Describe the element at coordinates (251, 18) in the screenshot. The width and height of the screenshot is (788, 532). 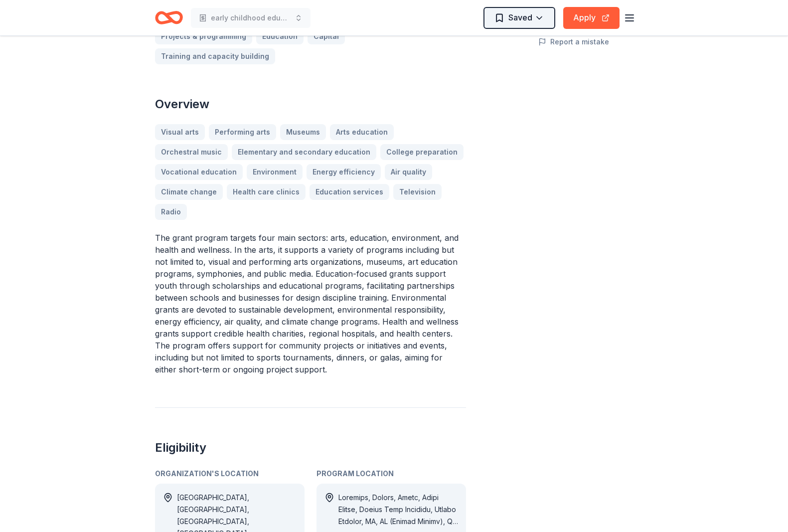
I see `button: early childhood education` at that location.